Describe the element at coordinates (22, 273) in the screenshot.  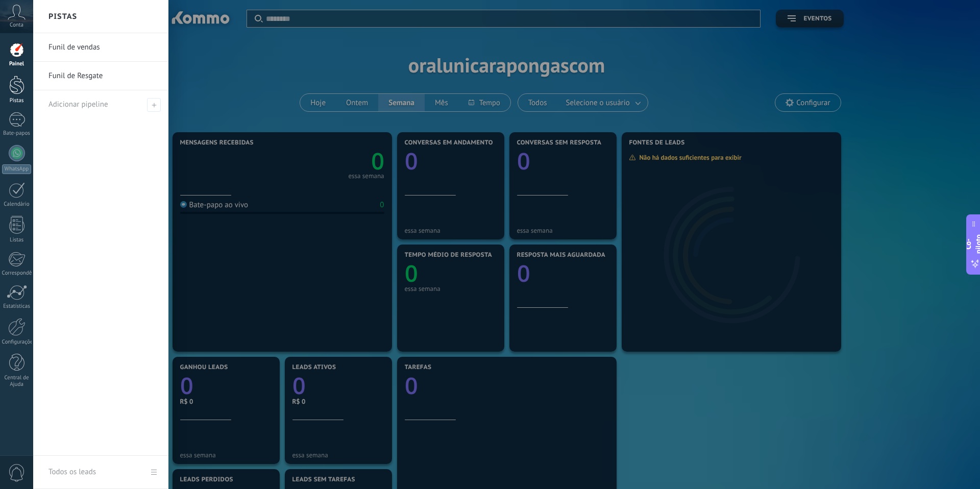
I see `font: Correspondência` at that location.